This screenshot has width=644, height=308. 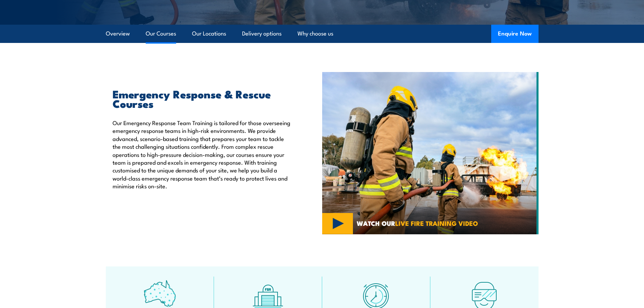 I want to click on a: Why choose us, so click(x=316, y=33).